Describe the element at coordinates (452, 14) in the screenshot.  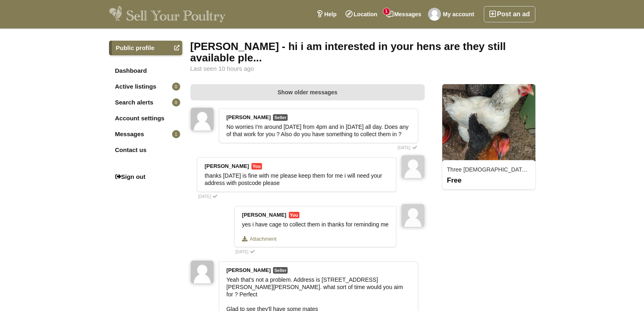
I see `a: My account` at that location.